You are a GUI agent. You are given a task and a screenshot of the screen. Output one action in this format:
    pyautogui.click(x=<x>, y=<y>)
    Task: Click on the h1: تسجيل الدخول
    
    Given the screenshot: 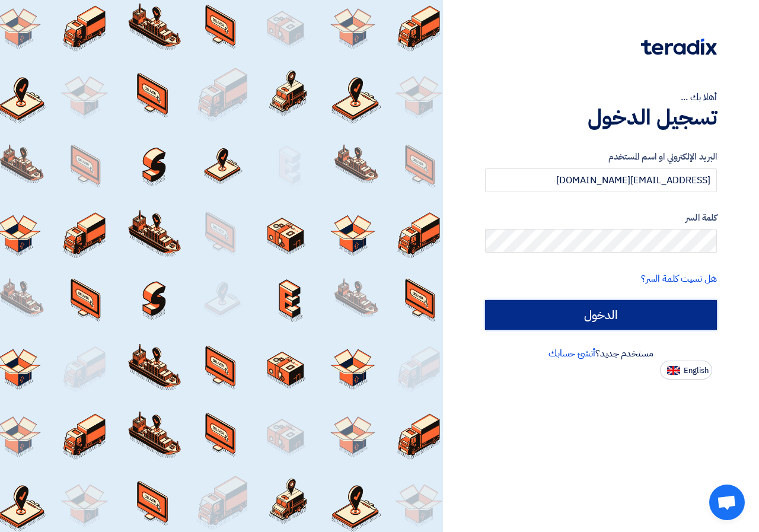 What is the action you would take?
    pyautogui.click(x=601, y=118)
    